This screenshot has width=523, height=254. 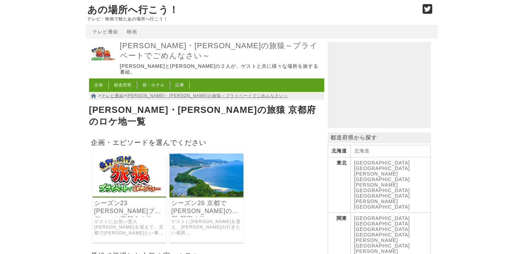 I want to click on a: 東野・岡村の旅猿～プライベートでごめんなさい～ シーズン26 京都で伊根の舟屋 満喫の旅, so click(x=206, y=194).